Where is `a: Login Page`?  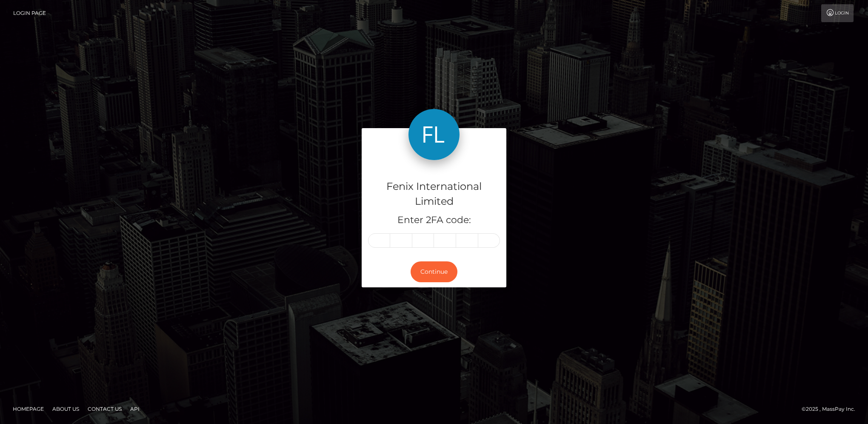
a: Login Page is located at coordinates (30, 13).